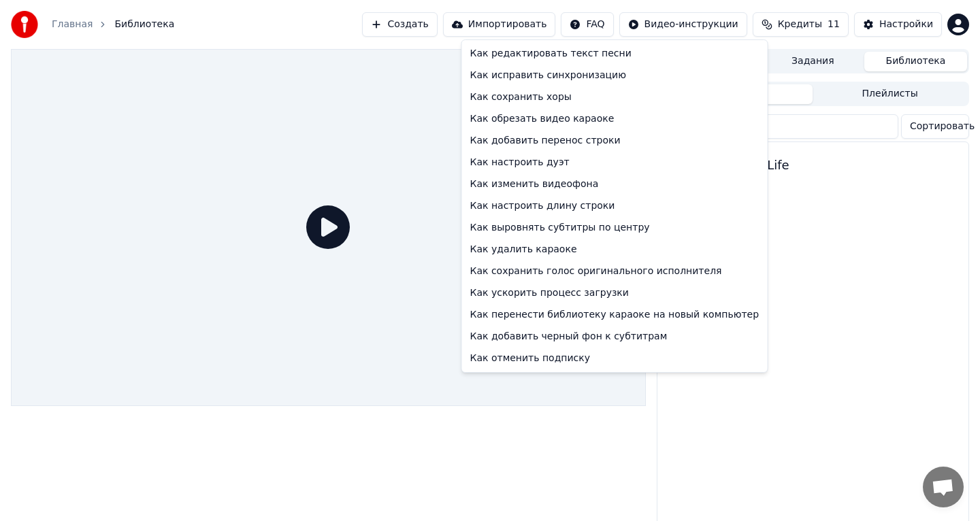 Image resolution: width=980 pixels, height=521 pixels. What do you see at coordinates (614, 76) in the screenshot?
I see `div: Как исправить синхронизацию` at bounding box center [614, 76].